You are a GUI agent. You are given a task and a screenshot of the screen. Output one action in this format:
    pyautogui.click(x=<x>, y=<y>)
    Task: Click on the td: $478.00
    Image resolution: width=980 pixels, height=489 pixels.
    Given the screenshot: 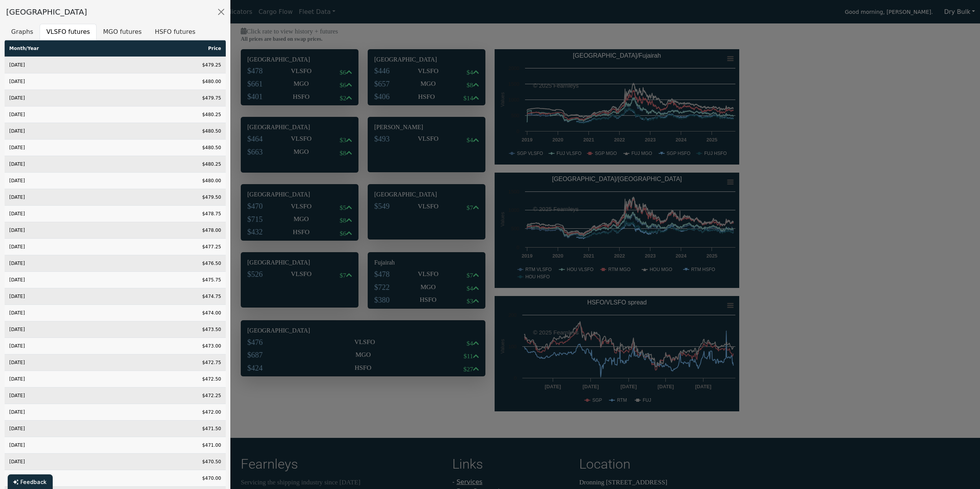 What is the action you would take?
    pyautogui.click(x=179, y=230)
    